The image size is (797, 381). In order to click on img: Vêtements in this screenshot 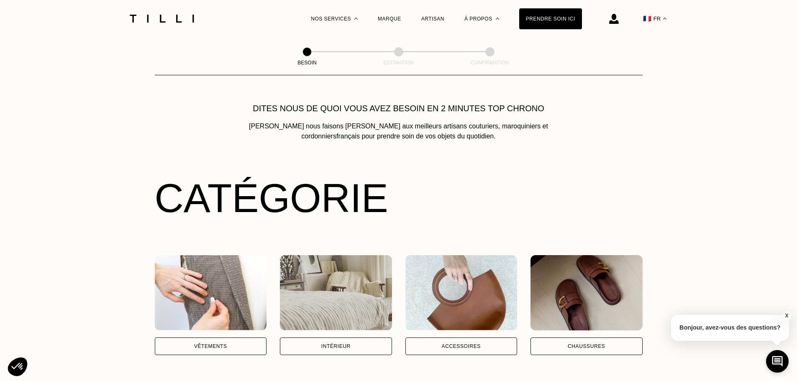, I will do `click(211, 293)`.